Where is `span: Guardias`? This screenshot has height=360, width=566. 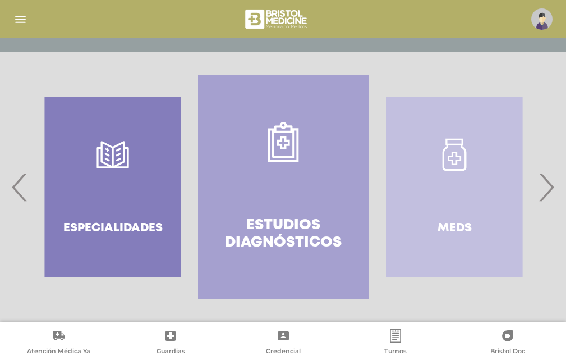 span: Guardias is located at coordinates (171, 352).